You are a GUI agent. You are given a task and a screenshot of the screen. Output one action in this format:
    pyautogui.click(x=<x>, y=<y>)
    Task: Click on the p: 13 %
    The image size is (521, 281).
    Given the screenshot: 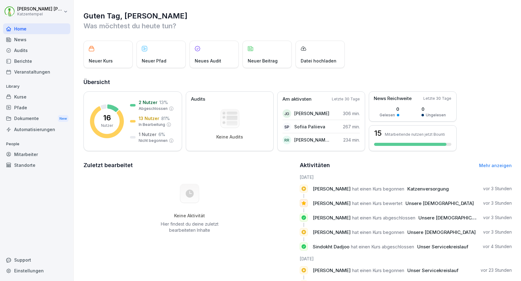 What is the action you would take?
    pyautogui.click(x=164, y=102)
    